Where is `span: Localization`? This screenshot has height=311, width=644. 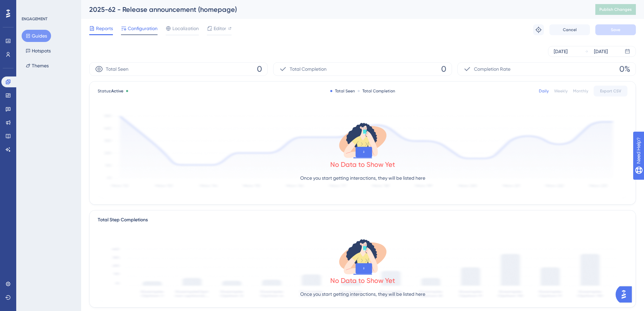
span: Localization is located at coordinates (186, 28).